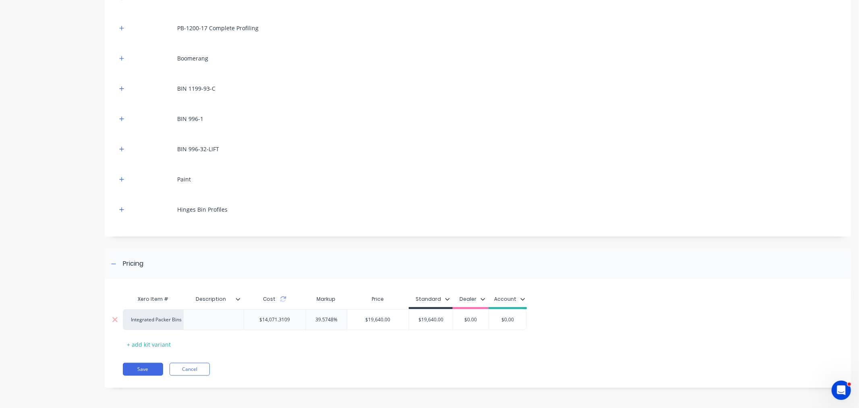 The width and height of the screenshot is (859, 408). What do you see at coordinates (468, 299) in the screenshot?
I see `div: Dealer` at bounding box center [468, 299].